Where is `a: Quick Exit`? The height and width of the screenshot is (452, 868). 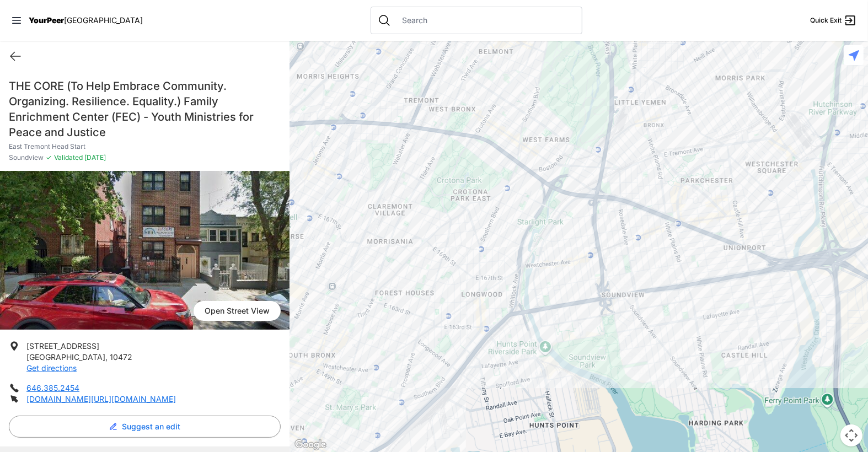 a: Quick Exit is located at coordinates (833, 21).